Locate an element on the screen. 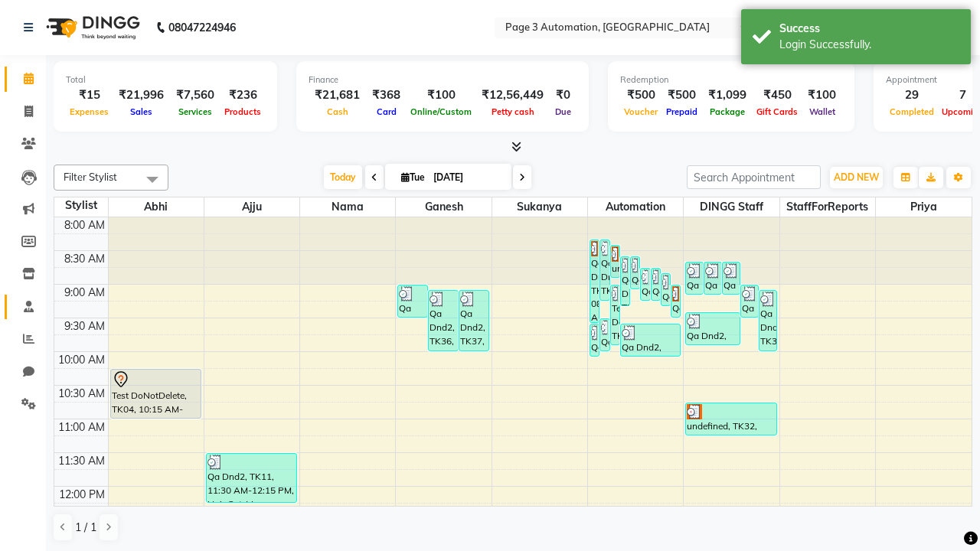  div: ₹1,099 is located at coordinates (727, 95).